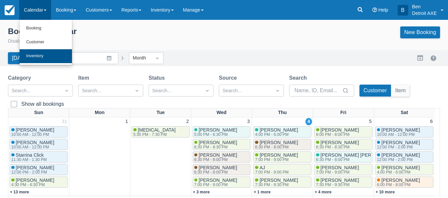  Describe the element at coordinates (127, 122) in the screenshot. I see `a: 1` at that location.